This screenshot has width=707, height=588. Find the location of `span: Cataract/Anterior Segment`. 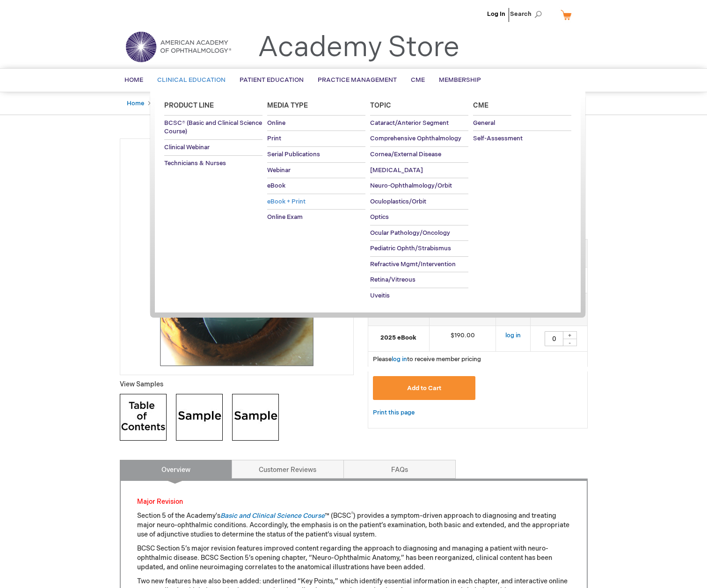

span: Cataract/Anterior Segment is located at coordinates (409, 123).